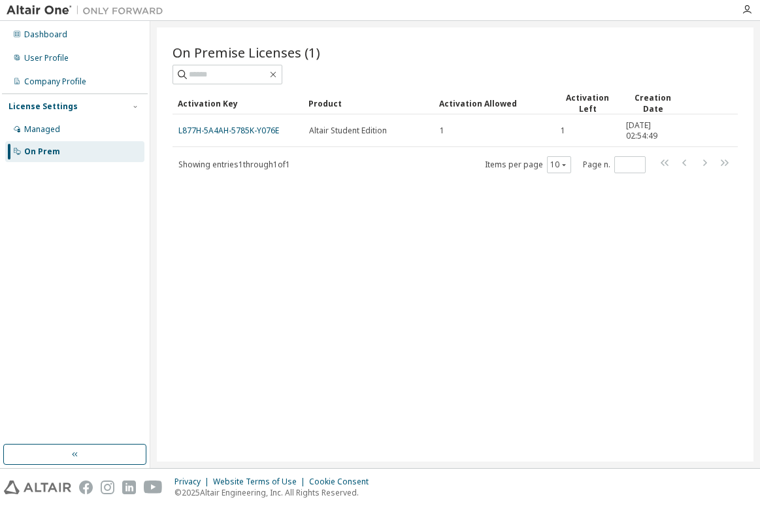  What do you see at coordinates (368, 103) in the screenshot?
I see `div: Product` at bounding box center [368, 103].